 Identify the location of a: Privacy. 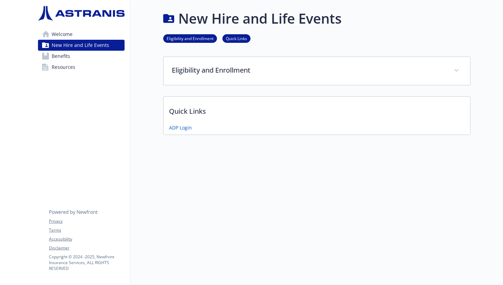
(87, 221).